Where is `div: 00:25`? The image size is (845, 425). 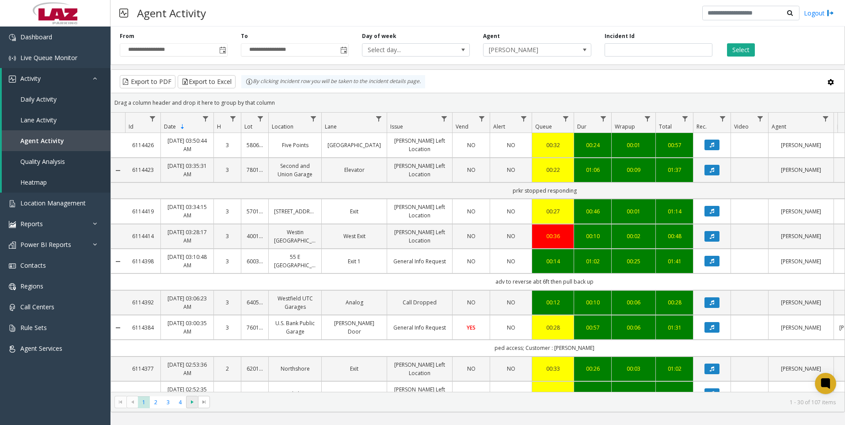
div: 00:25 is located at coordinates (634, 261).